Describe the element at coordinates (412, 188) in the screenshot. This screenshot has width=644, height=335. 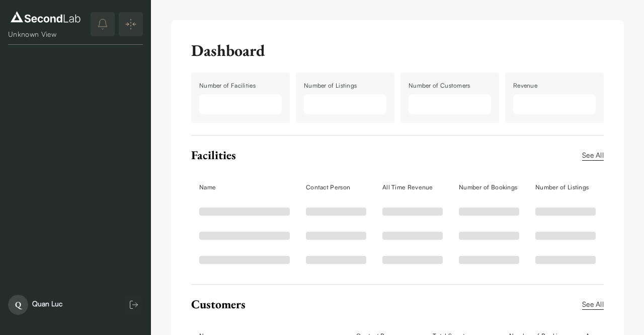
I see `div: All Time Revenue` at that location.